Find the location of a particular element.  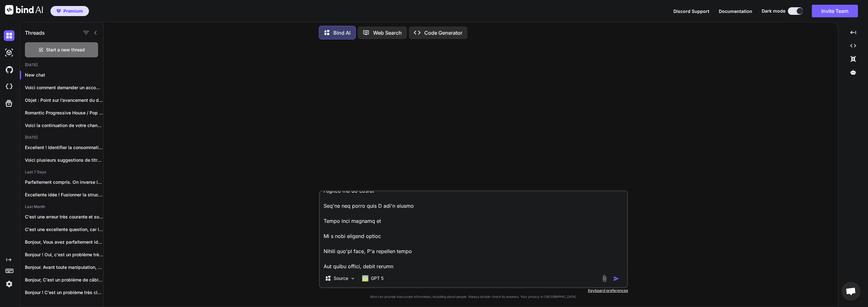

span: Documentation is located at coordinates (736, 11).